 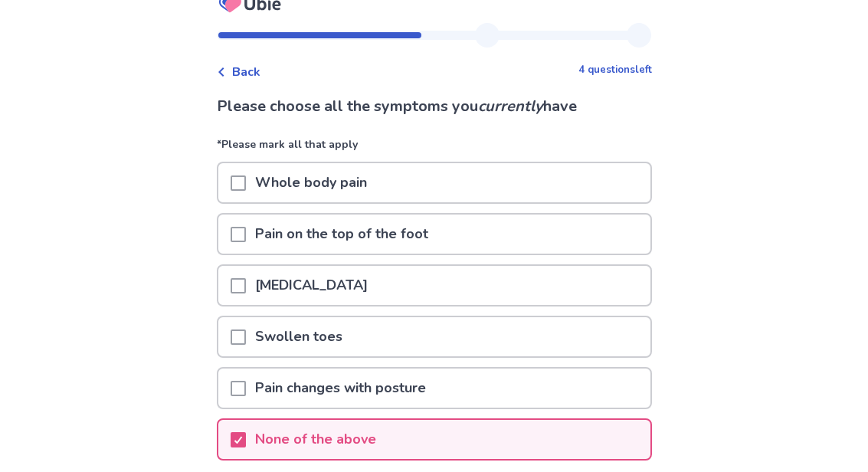 I want to click on p: Whole body pain, so click(x=311, y=182).